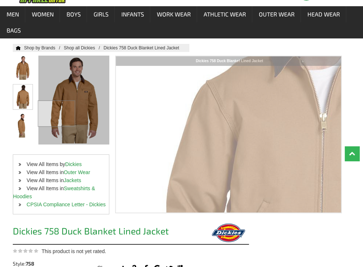  I want to click on img: This product is not yet rated., so click(26, 251).